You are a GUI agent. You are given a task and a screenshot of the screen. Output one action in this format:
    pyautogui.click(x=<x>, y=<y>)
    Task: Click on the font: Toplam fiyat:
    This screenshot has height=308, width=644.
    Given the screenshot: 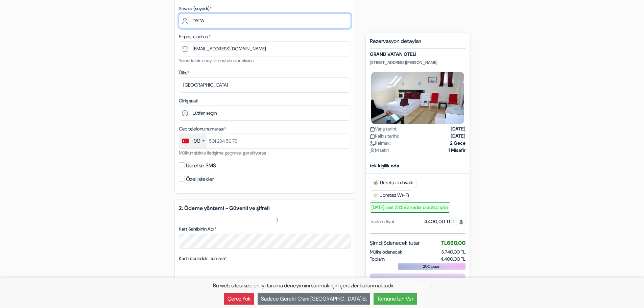 What is the action you would take?
    pyautogui.click(x=382, y=221)
    